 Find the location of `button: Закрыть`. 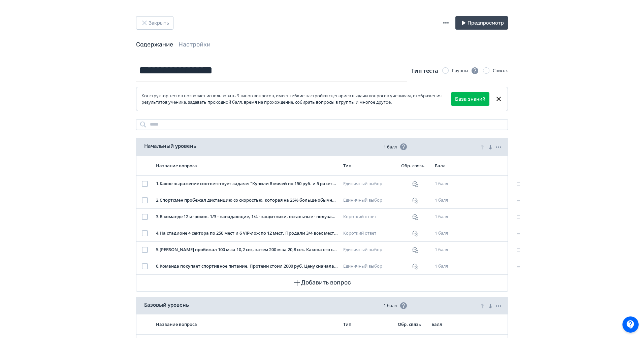

button: Закрыть is located at coordinates (154, 23).